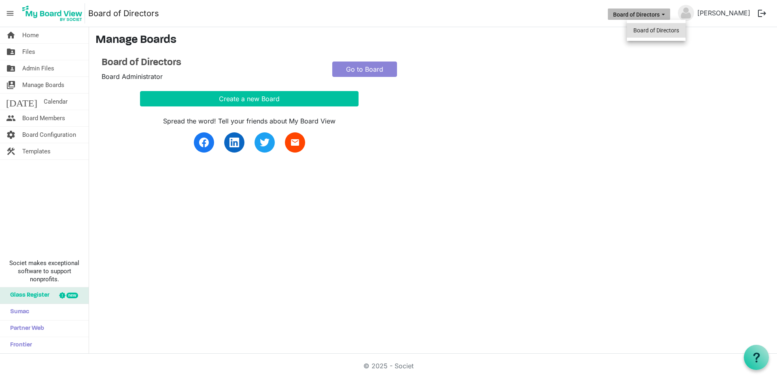 This screenshot has height=378, width=777. What do you see at coordinates (25, 329) in the screenshot?
I see `span: Partner Web` at bounding box center [25, 329].